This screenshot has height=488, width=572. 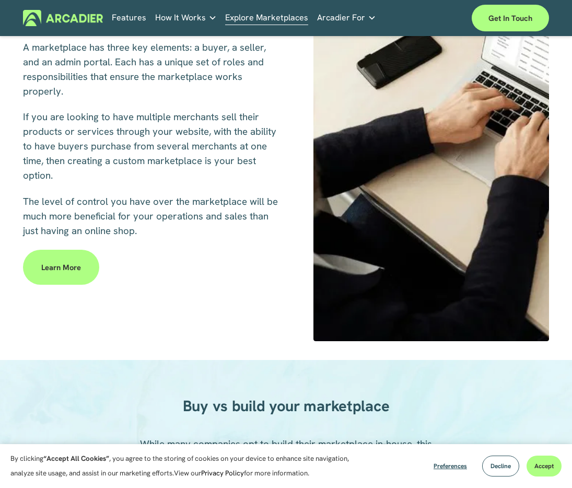 I want to click on a: Features, so click(x=129, y=18).